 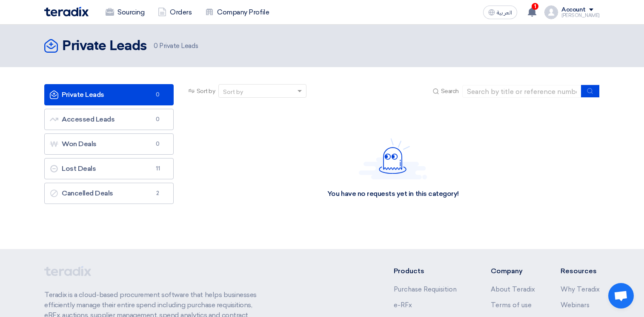 What do you see at coordinates (393, 194) in the screenshot?
I see `div: You have no requests yet in this category!` at bounding box center [393, 194].